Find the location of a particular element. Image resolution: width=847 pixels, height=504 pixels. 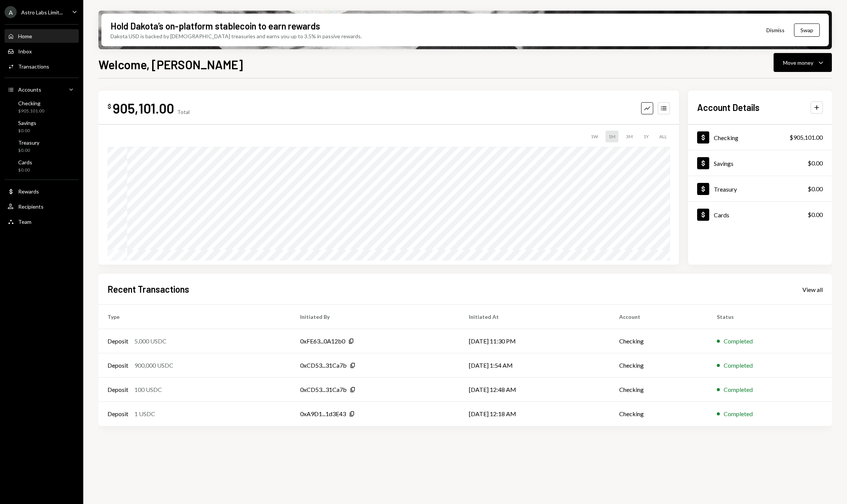

a: Inbox is located at coordinates (42, 51).